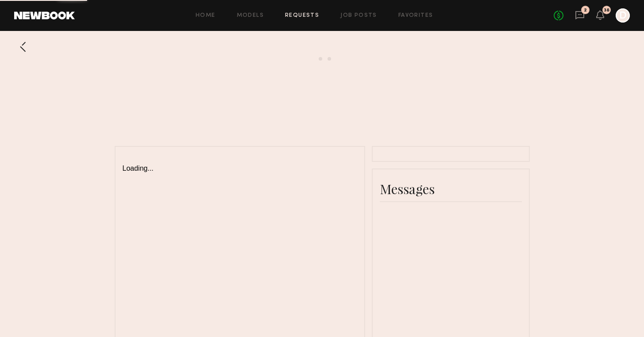 This screenshot has width=644, height=337. What do you see at coordinates (359, 15) in the screenshot?
I see `a: Job Posts` at bounding box center [359, 15].